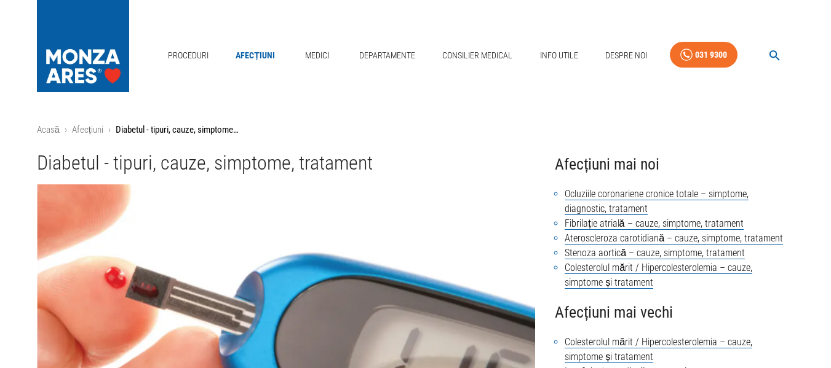  I want to click on a: Acasă, so click(48, 130).